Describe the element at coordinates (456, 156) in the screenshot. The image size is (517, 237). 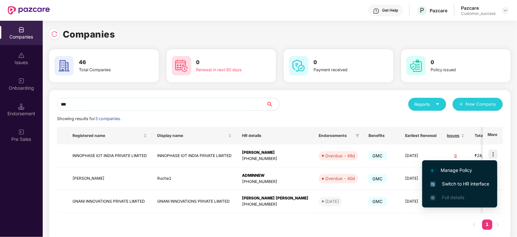
I see `div: 0` at that location.